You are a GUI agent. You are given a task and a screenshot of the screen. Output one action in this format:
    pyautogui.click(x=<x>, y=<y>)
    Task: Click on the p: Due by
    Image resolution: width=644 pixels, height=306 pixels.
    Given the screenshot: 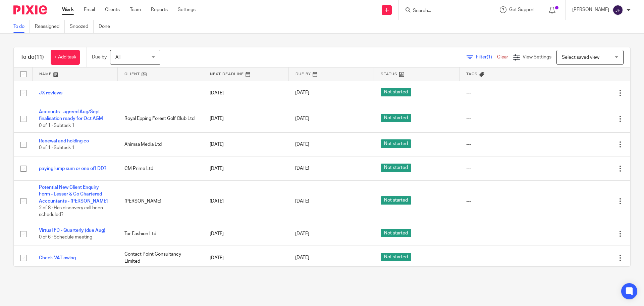 What is the action you would take?
    pyautogui.click(x=100, y=57)
    